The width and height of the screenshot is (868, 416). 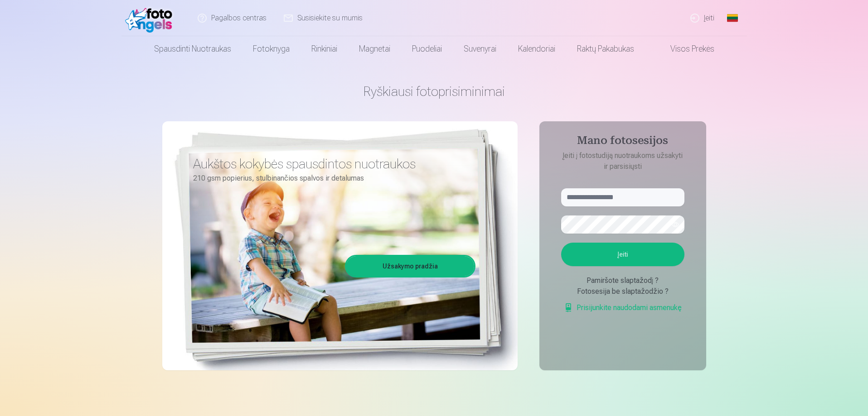 I want to click on a: Puodeliai, so click(x=427, y=49).